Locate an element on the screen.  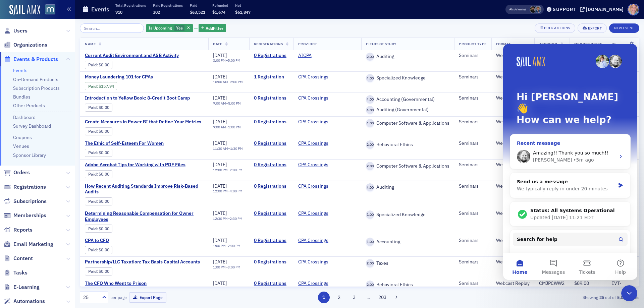
button: Search for help is located at coordinates (67, 195).